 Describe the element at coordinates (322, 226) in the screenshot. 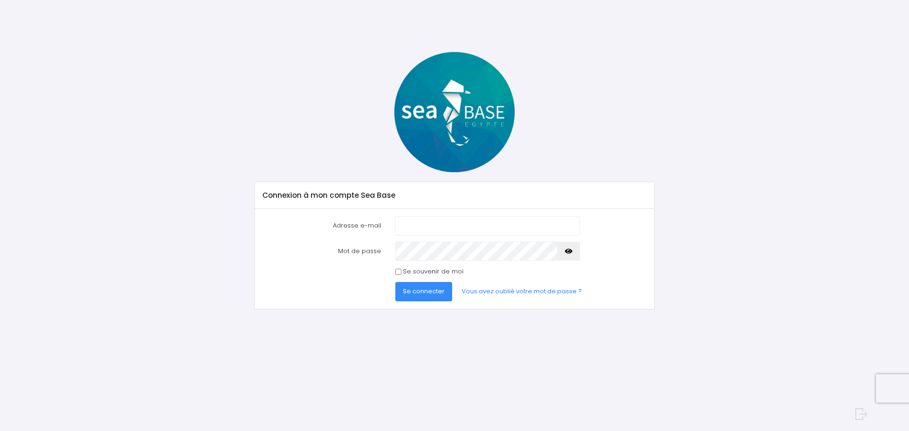

I see `label: Adresse e-mail` at that location.